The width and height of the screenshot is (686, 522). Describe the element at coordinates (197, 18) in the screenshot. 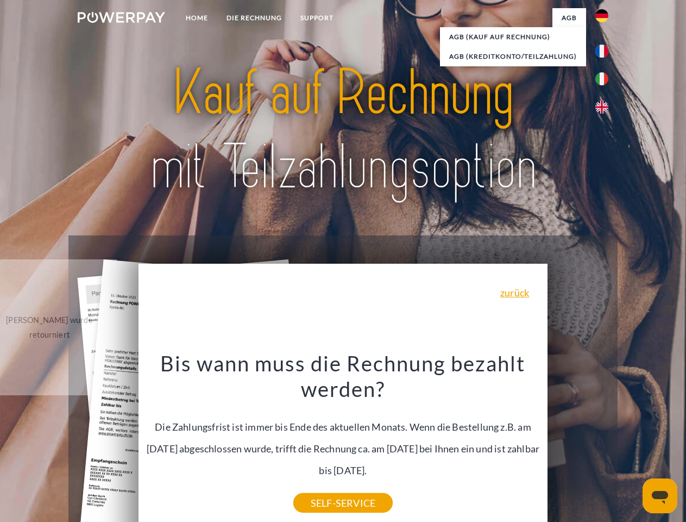

I see `a: Home` at that location.